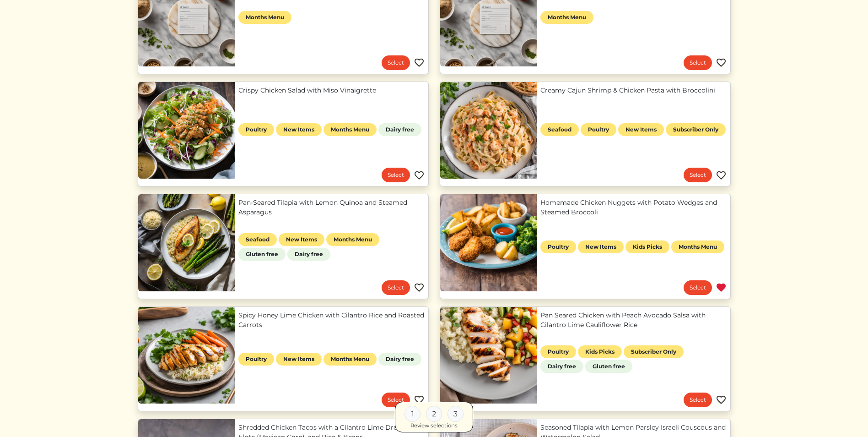 Image resolution: width=868 pixels, height=437 pixels. I want to click on div: Review selections, so click(434, 426).